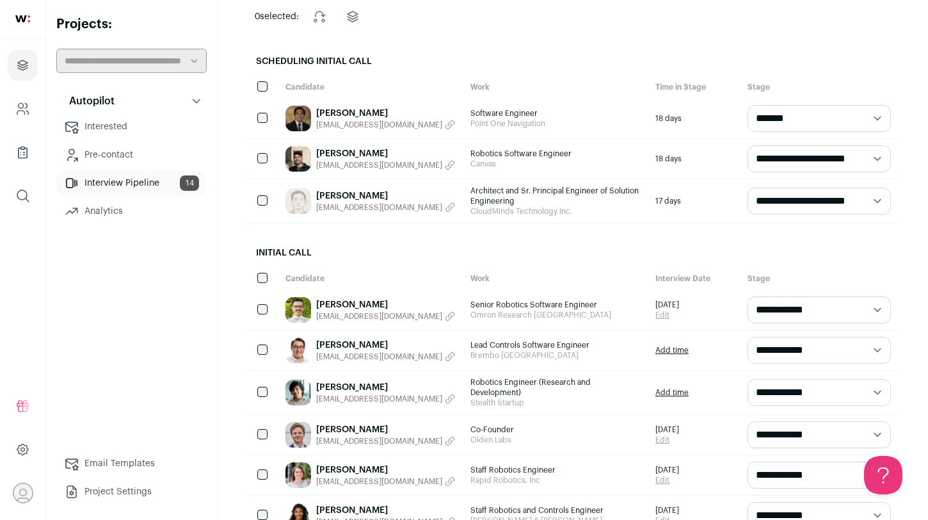 Image resolution: width=928 pixels, height=520 pixels. I want to click on img: wellfound-shorthand-0d5821cbd27db2630d0214b213865d53afaa358527fdda9d0ea32b1df1b89c2c.svg, so click(22, 19).